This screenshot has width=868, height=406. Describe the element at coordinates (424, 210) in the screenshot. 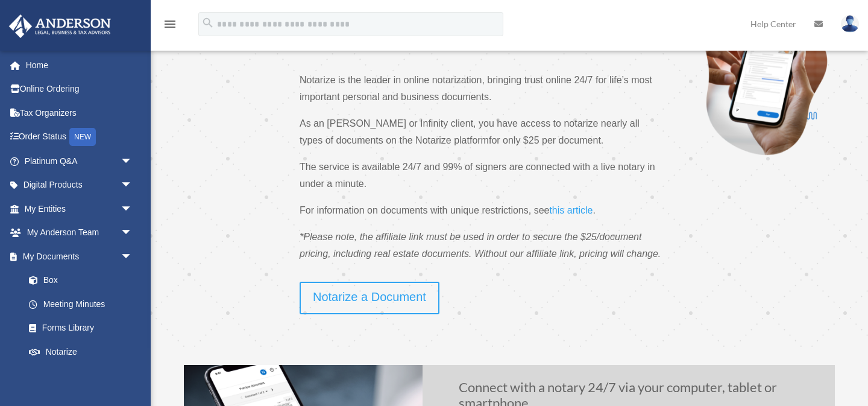

I see `span: For information on documents with unique restrictions, see` at that location.